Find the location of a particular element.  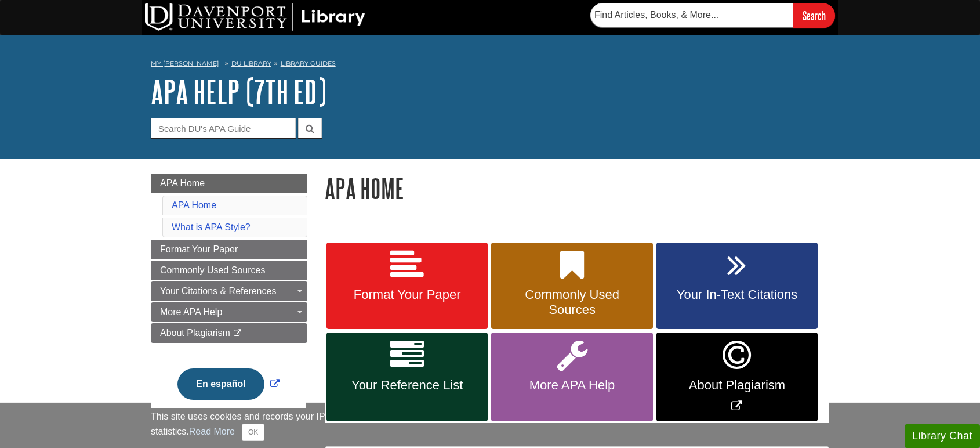

i: This link opens in a new window is located at coordinates (238, 333).